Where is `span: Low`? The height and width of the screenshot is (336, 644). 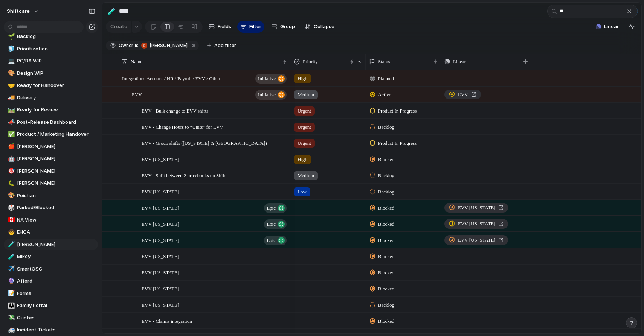
span: Low is located at coordinates (302, 192).